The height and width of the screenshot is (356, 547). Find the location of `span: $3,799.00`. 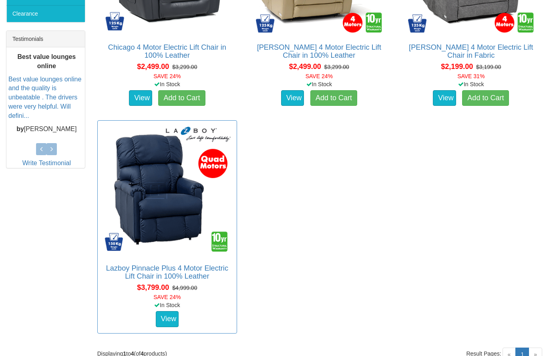

span: $3,799.00 is located at coordinates (153, 287).